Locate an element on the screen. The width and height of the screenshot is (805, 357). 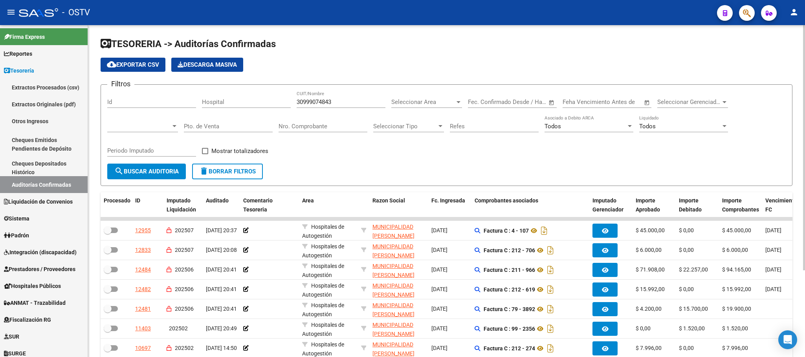
datatable-header-cell: Importe Aprobado is located at coordinates (654, 205).